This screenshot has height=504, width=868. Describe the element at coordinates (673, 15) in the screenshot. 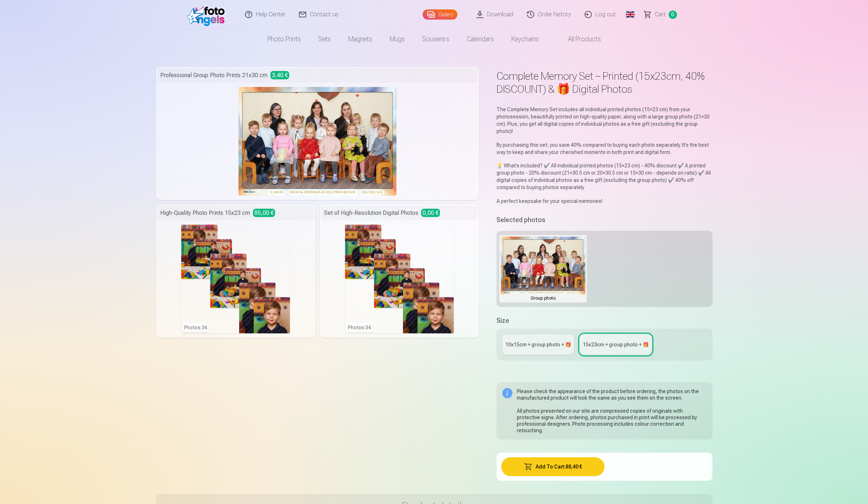

I see `span: 0` at that location.